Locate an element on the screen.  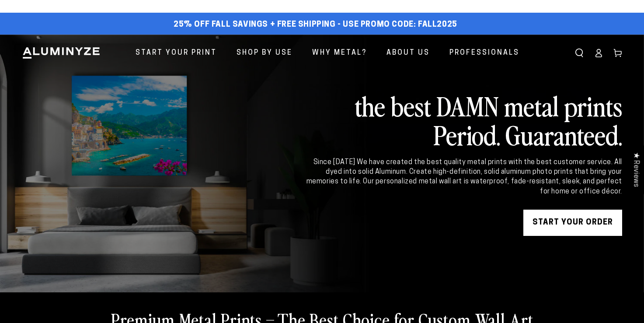
a: Professionals is located at coordinates (485, 53).